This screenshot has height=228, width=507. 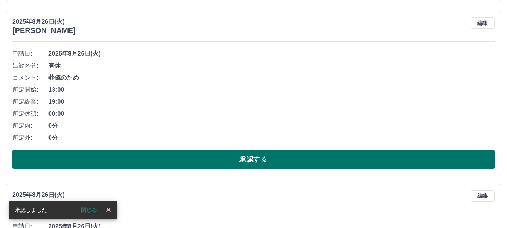 What do you see at coordinates (271, 114) in the screenshot?
I see `span: 00:00` at bounding box center [271, 114].